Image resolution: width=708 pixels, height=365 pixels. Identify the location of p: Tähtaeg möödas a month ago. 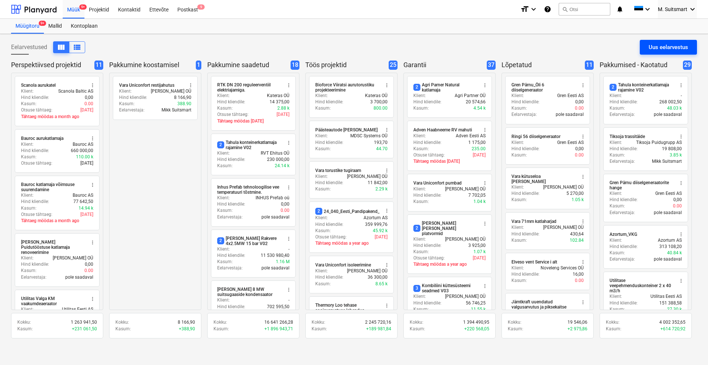
(57, 117).